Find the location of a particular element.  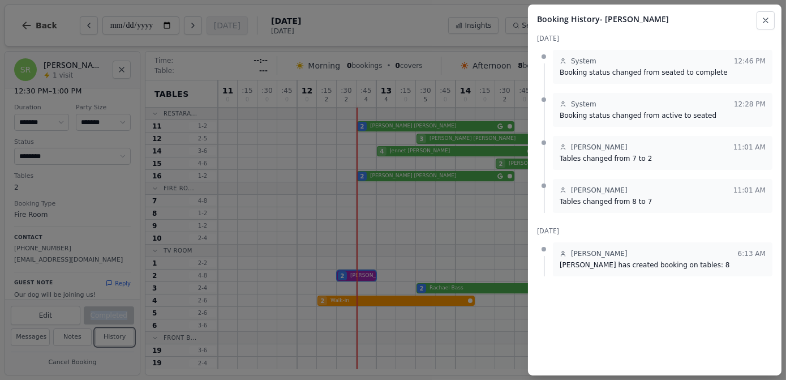

p: Booking status changed from seated to complete is located at coordinates (663, 72).